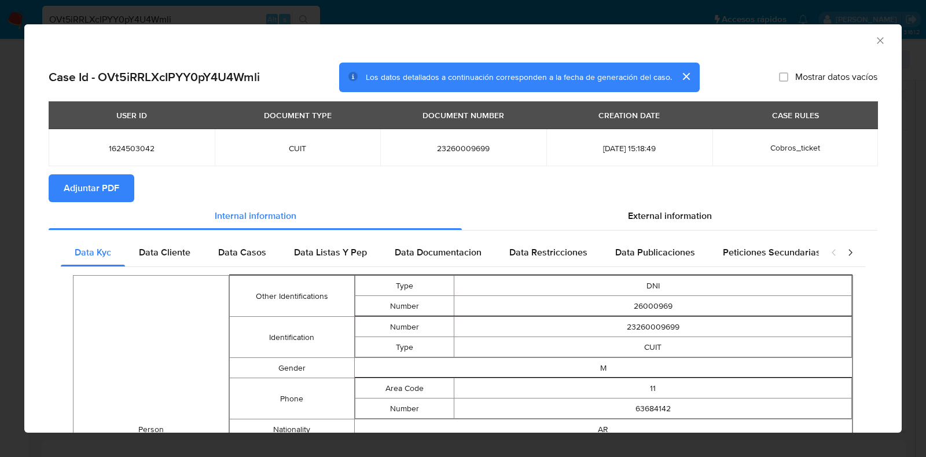 Image resolution: width=926 pixels, height=457 pixels. What do you see at coordinates (795, 148) in the screenshot?
I see `span: Cobros_ticket` at bounding box center [795, 148].